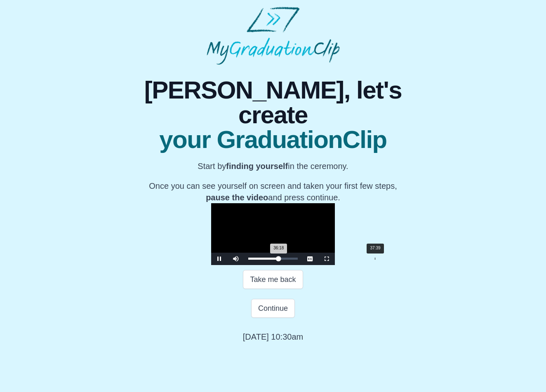 The width and height of the screenshot is (546, 392). I want to click on button: Pause, so click(220, 259).